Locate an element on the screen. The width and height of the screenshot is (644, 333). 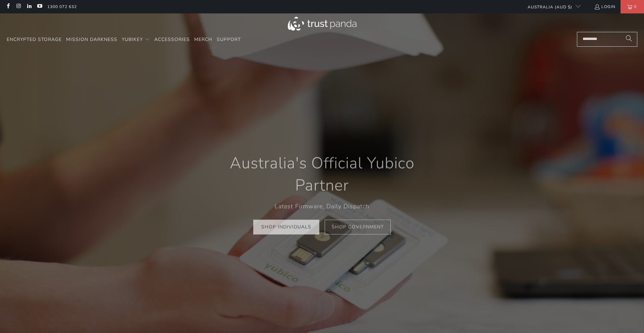
a: Merch is located at coordinates (203, 40).